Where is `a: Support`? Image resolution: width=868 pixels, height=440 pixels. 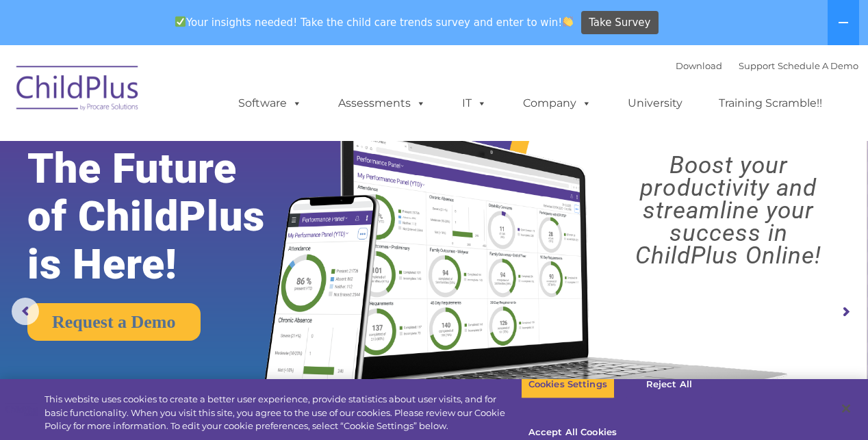 a: Support is located at coordinates (756, 65).